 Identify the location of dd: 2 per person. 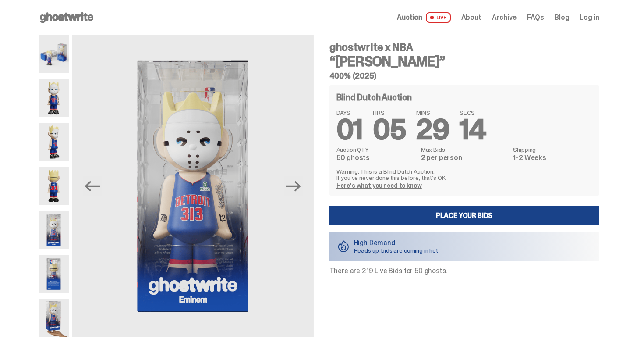
(465, 157).